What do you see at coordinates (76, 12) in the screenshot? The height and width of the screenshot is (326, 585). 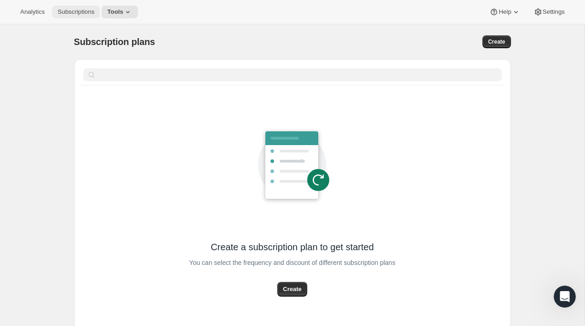 I see `button: Subscriptions` at bounding box center [76, 12].